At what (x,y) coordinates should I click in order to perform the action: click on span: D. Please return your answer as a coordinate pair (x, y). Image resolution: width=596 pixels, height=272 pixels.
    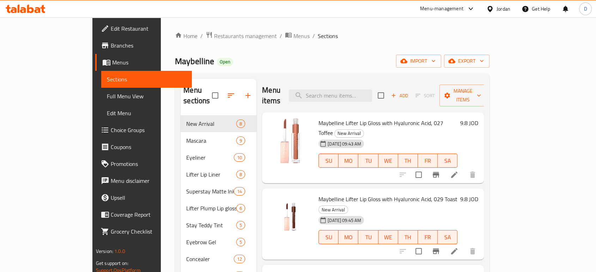
    Looking at the image, I should click on (585, 9).